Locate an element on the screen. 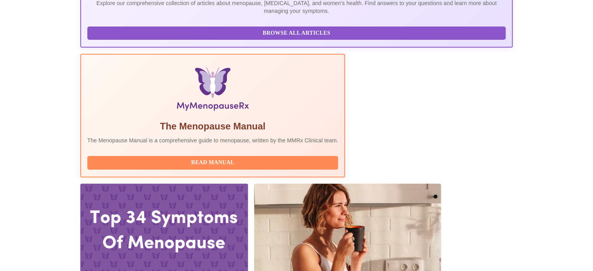  button: Browse All Articles is located at coordinates (297, 33).